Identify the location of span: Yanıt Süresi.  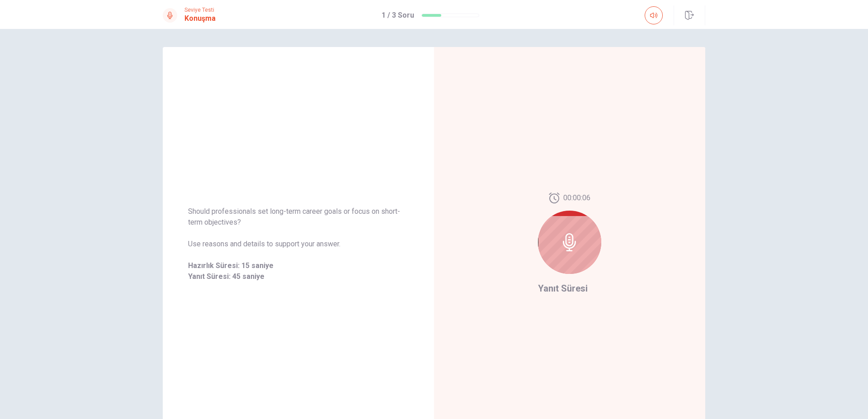
(563, 289).